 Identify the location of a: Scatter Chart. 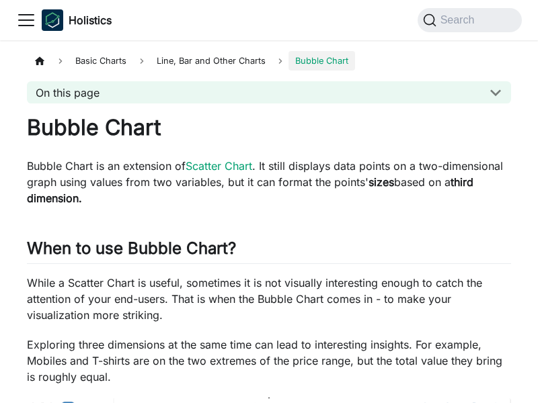
(219, 166).